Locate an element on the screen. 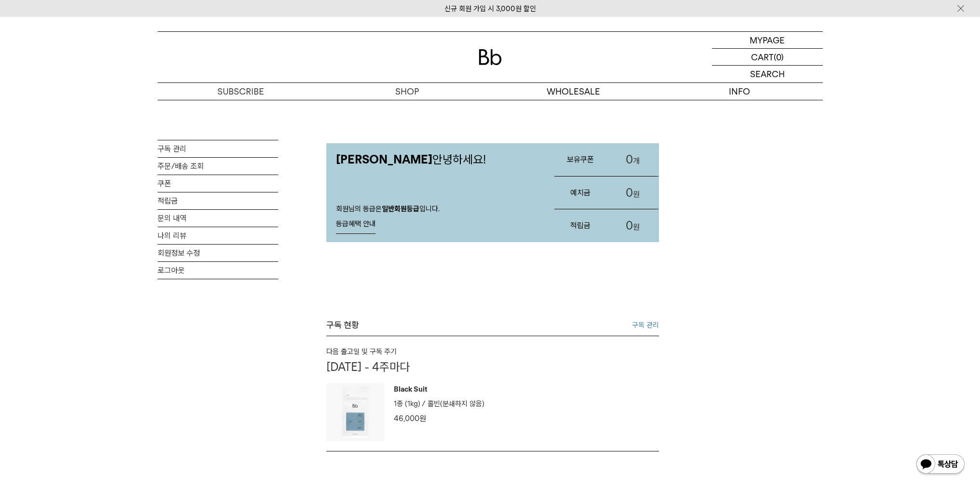  p: SEARCH is located at coordinates (767, 74).